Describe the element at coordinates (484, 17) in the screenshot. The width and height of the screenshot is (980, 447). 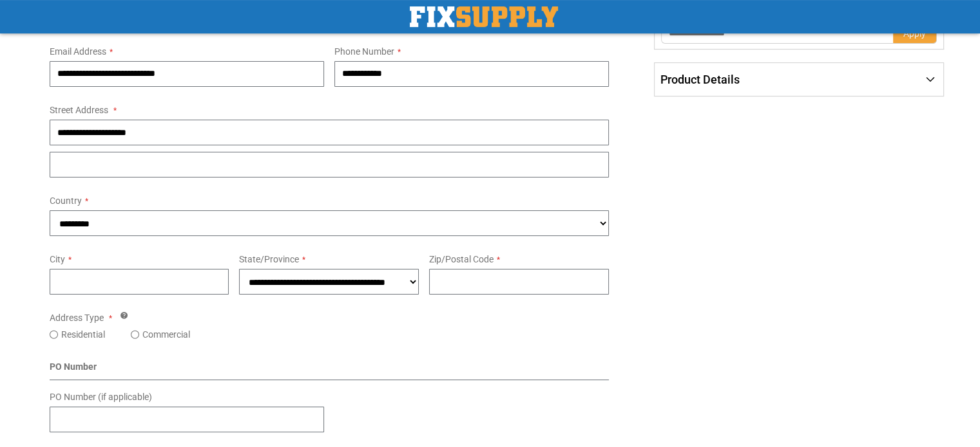
I see `img: Fix Industrial Supply` at that location.